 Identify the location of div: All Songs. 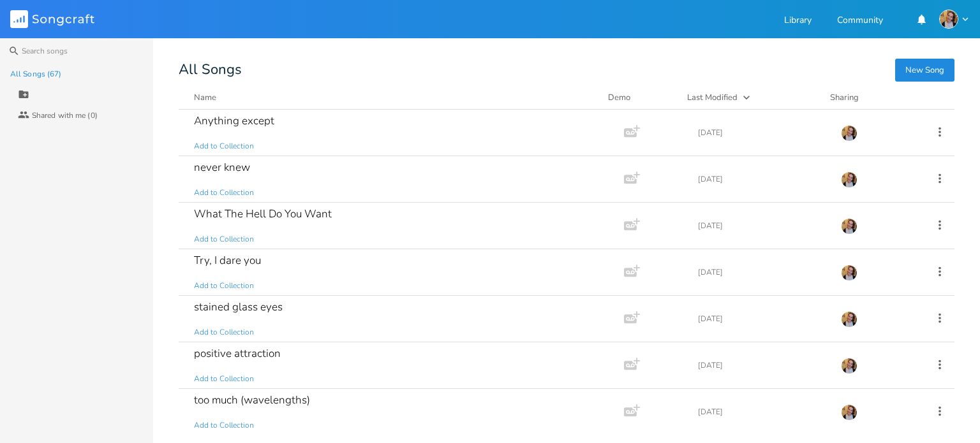
(566, 69).